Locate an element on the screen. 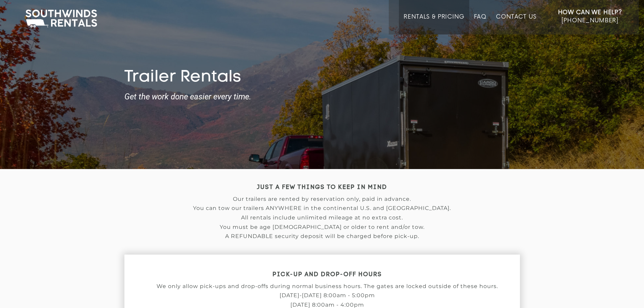 This screenshot has height=308, width=644. p: All rentals include unlimited mileage at no extra cost. is located at coordinates (322, 217).